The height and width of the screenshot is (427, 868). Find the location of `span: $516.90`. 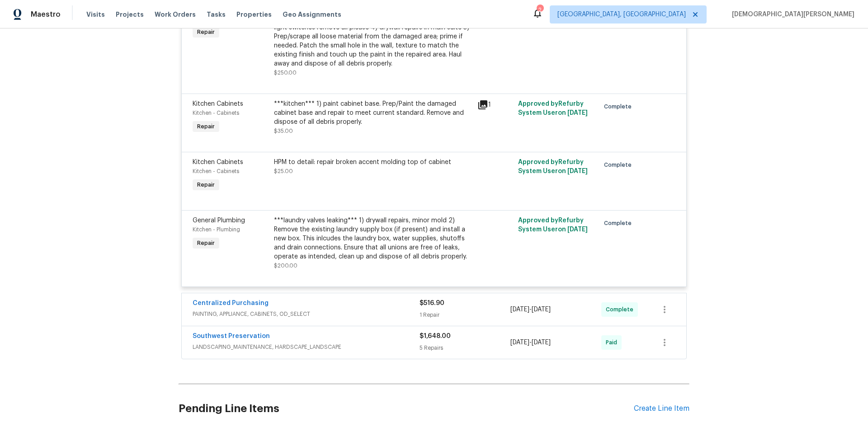

span: $516.90 is located at coordinates (431, 303).